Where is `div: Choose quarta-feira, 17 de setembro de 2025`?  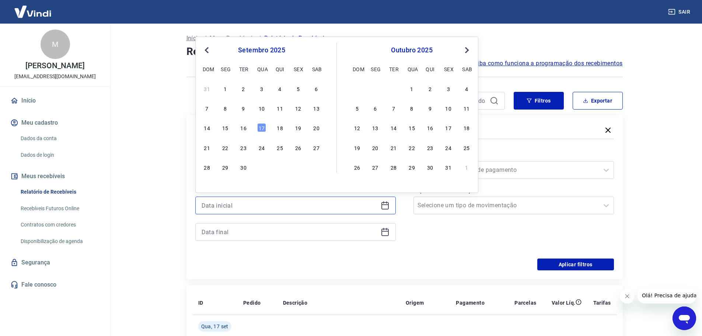 div: Choose quarta-feira, 17 de setembro de 2025 is located at coordinates (262, 128).